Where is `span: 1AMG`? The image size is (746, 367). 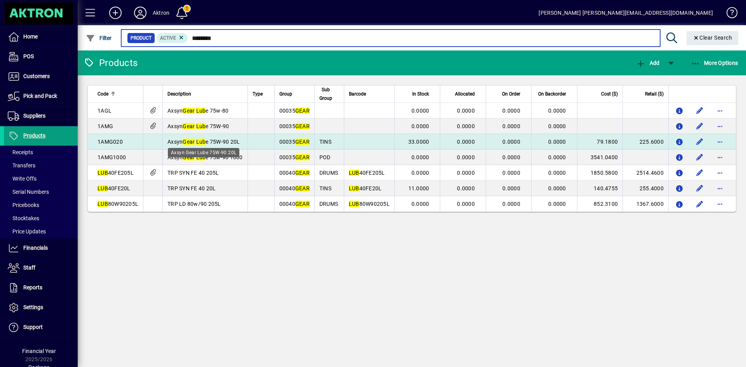 span: 1AMG is located at coordinates (105, 126).